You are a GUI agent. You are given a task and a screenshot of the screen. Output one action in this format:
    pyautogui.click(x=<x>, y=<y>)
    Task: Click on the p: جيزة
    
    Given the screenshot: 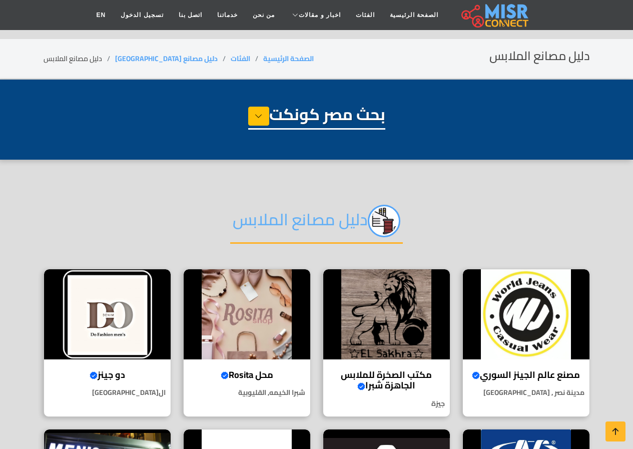 What is the action you would take?
    pyautogui.click(x=386, y=403)
    